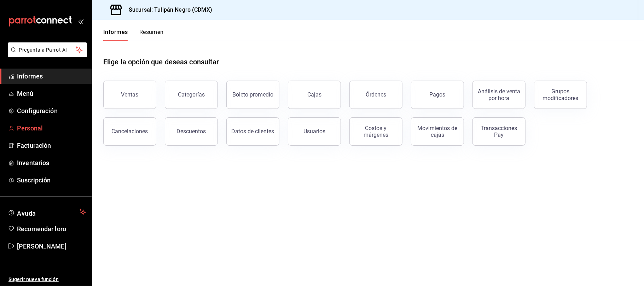  What do you see at coordinates (34, 279) in the screenshot?
I see `font: Sugerir nueva función` at bounding box center [34, 279].